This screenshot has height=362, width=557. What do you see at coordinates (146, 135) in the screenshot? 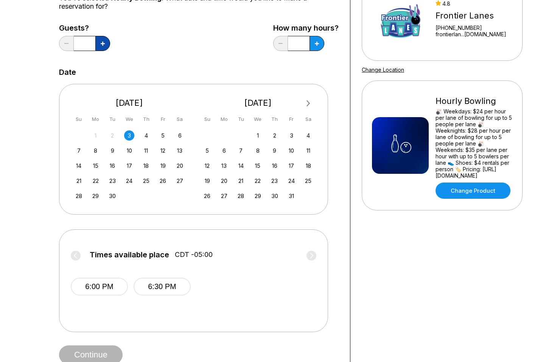
I see `div: Choose Thursday, September 4th, 2025` at bounding box center [146, 135].